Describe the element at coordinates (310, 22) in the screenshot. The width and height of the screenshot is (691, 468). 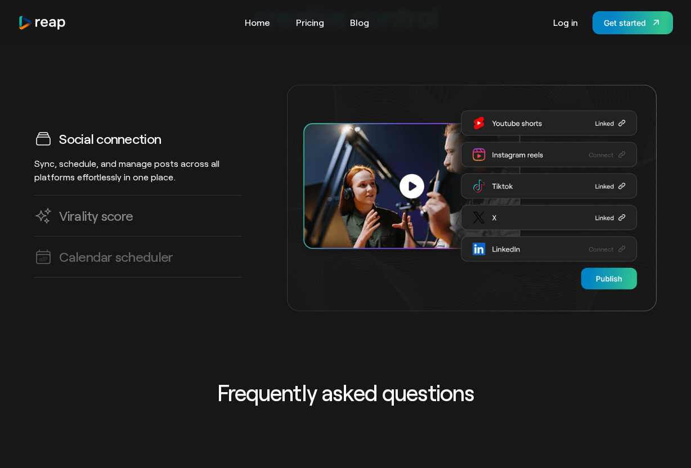
I see `a: Pricing` at that location.